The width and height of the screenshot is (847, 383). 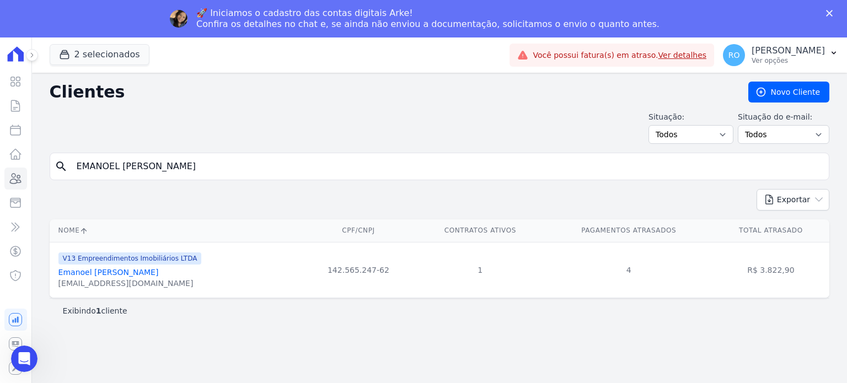 What do you see at coordinates (99, 311) in the screenshot?
I see `b: 1` at bounding box center [99, 311].